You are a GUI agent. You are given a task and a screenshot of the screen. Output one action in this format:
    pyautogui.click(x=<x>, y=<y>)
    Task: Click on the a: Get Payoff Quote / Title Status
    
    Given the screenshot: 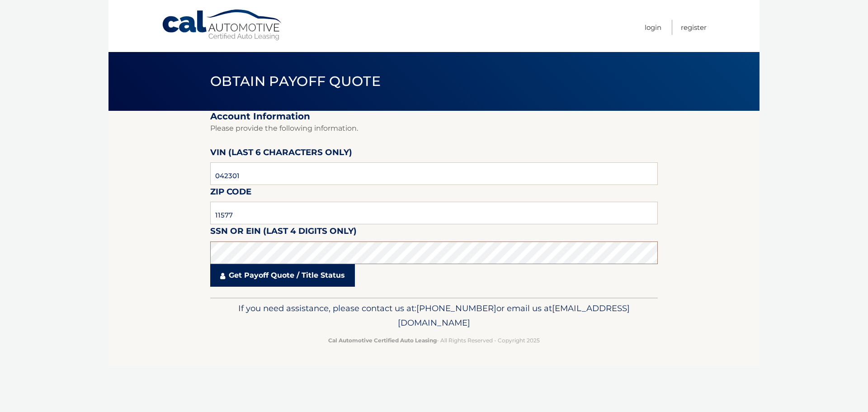 What is the action you would take?
    pyautogui.click(x=283, y=275)
    